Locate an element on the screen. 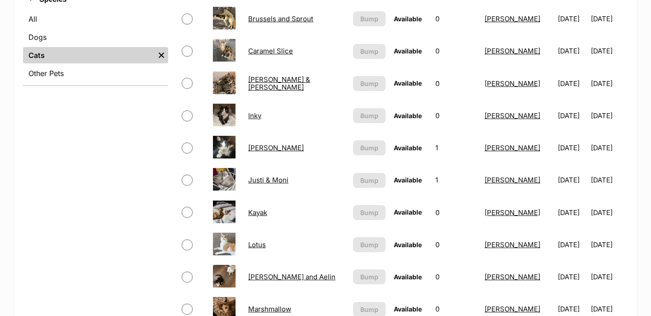 The width and height of the screenshot is (651, 316). a: Cats is located at coordinates (89, 55).